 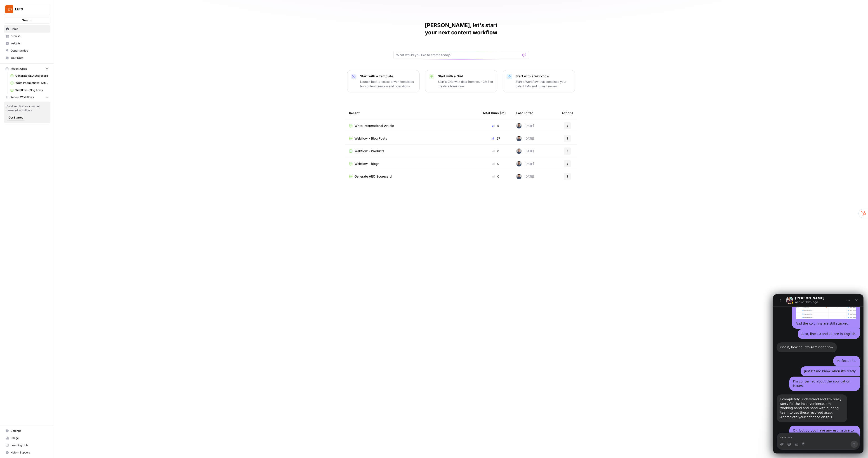 What do you see at coordinates (32, 76) in the screenshot?
I see `span: Generate AEO Scorecard` at bounding box center [32, 76].